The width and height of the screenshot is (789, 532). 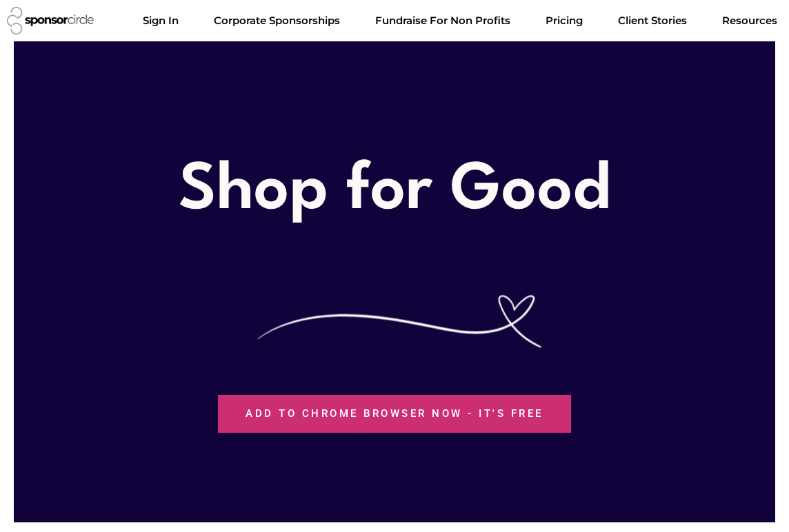 I want to click on img: Sponsor Circle logo, so click(x=50, y=20).